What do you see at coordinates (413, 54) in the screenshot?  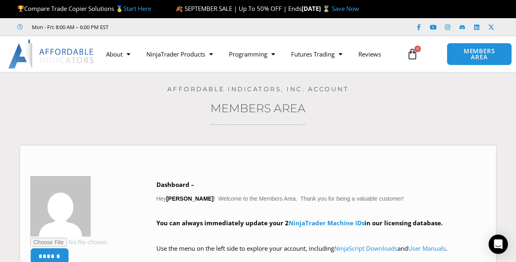 I see `a: 0` at bounding box center [413, 54].